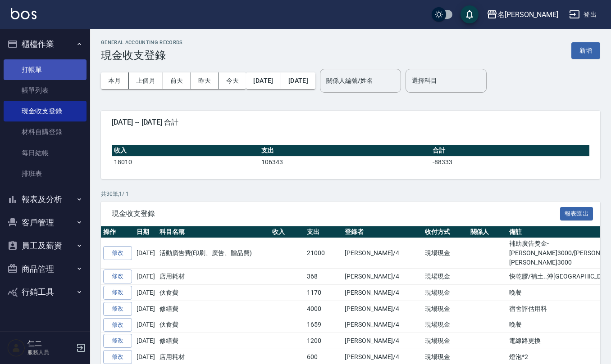 This screenshot has width=611, height=364. Describe the element at coordinates (470, 14) in the screenshot. I see `button: save` at that location.